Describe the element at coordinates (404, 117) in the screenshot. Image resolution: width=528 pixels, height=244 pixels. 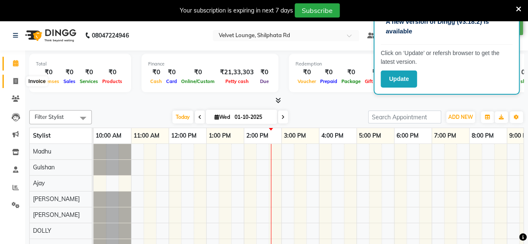
I see `input: Search Appointment` at that location.